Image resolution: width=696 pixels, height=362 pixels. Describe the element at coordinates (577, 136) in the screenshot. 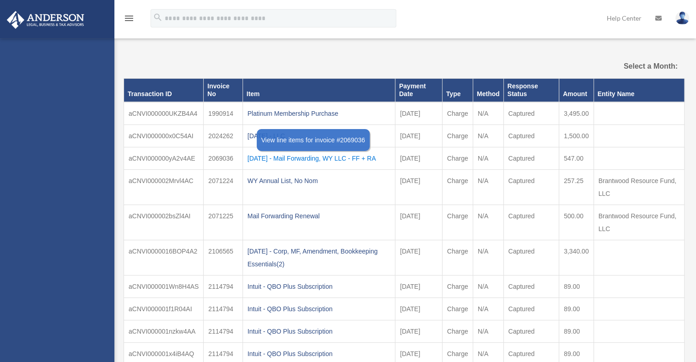

I see `td: 1,500.00` at that location.